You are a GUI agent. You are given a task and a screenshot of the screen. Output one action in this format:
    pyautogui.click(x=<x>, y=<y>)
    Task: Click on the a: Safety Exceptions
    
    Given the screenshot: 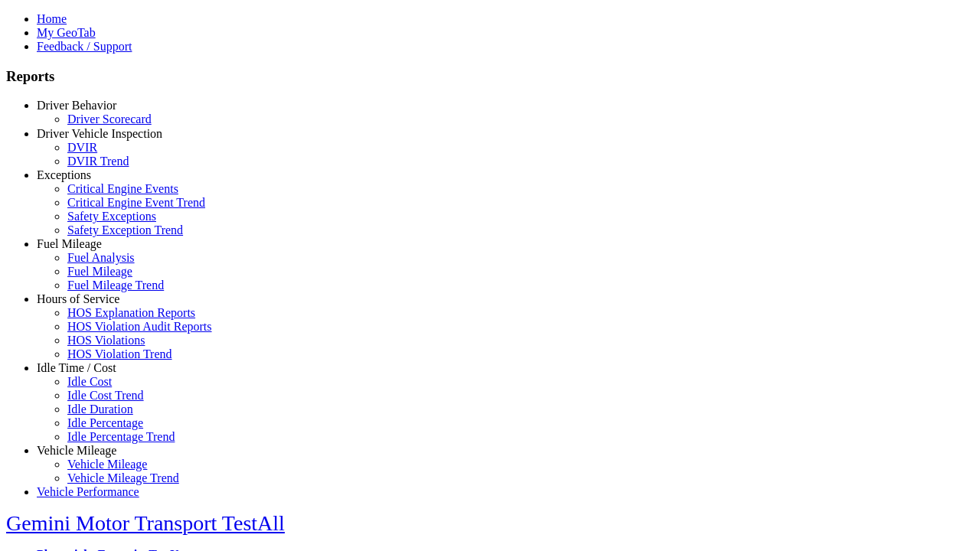 What is the action you would take?
    pyautogui.click(x=112, y=216)
    